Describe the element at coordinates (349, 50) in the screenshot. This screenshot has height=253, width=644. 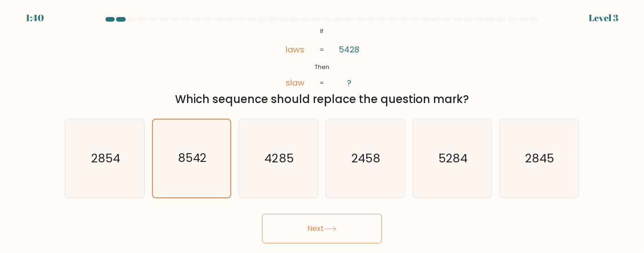
I see `tspan: 5428` at that location.